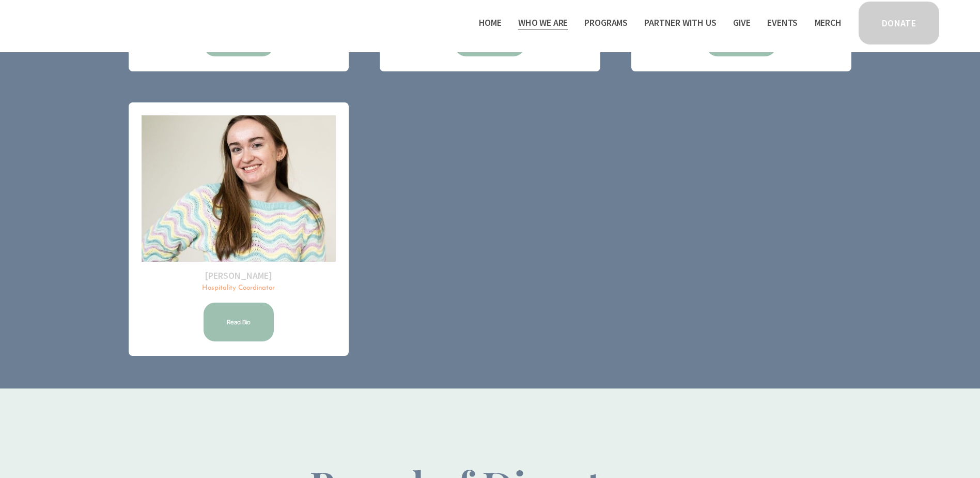 This screenshot has width=980, height=478. Describe the element at coordinates (828, 22) in the screenshot. I see `a: Merch` at that location.